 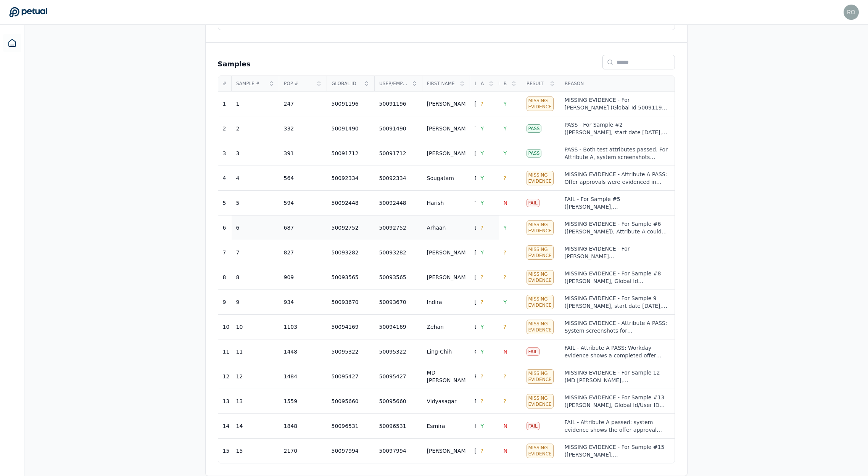 What do you see at coordinates (291, 326) in the screenshot?
I see `div: 1103` at bounding box center [291, 326].